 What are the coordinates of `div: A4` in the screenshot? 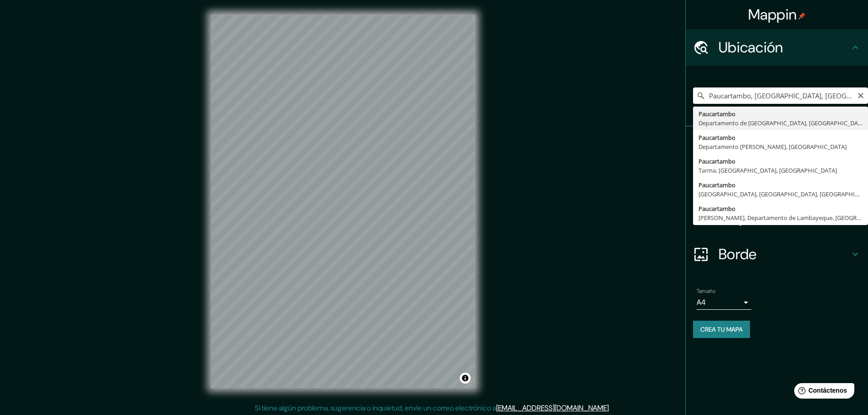 It's located at (723, 303).